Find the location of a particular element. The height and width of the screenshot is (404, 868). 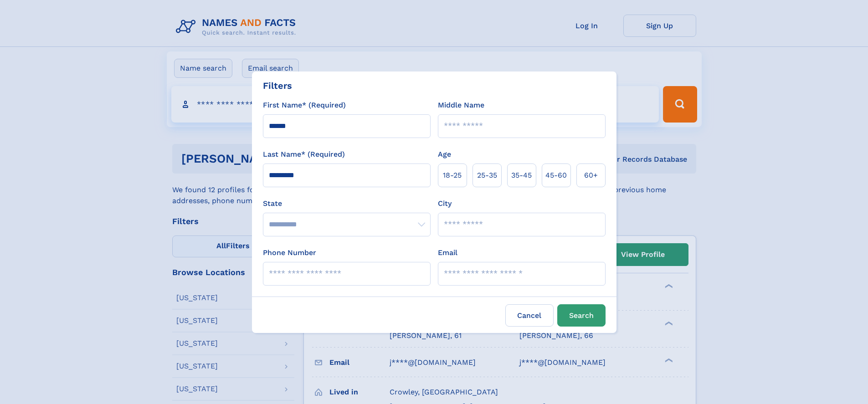

label: State is located at coordinates (347, 204).